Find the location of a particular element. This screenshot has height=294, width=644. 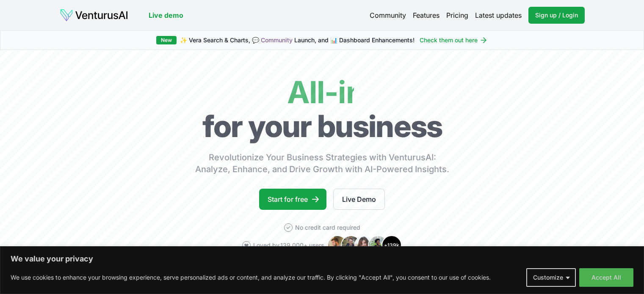

img: Avatar 2 is located at coordinates (351, 245).